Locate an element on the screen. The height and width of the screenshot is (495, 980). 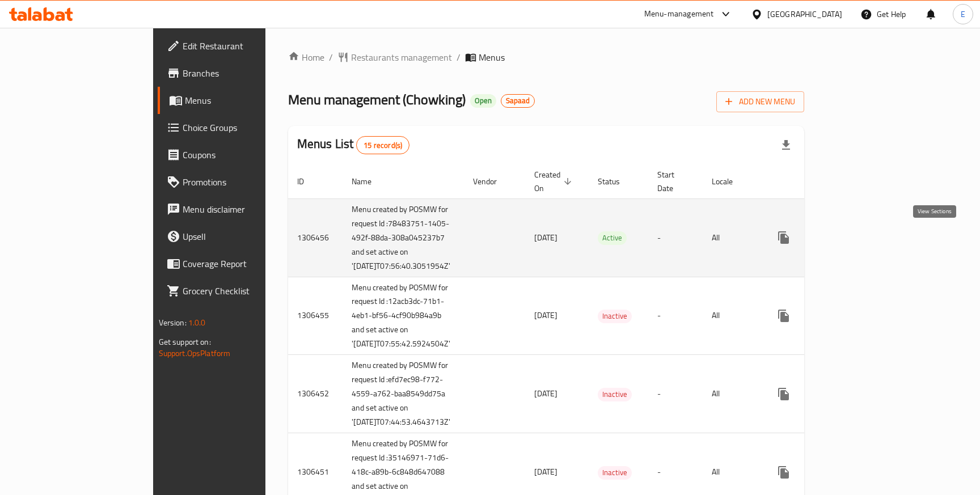
span: Locale is located at coordinates (729, 181).